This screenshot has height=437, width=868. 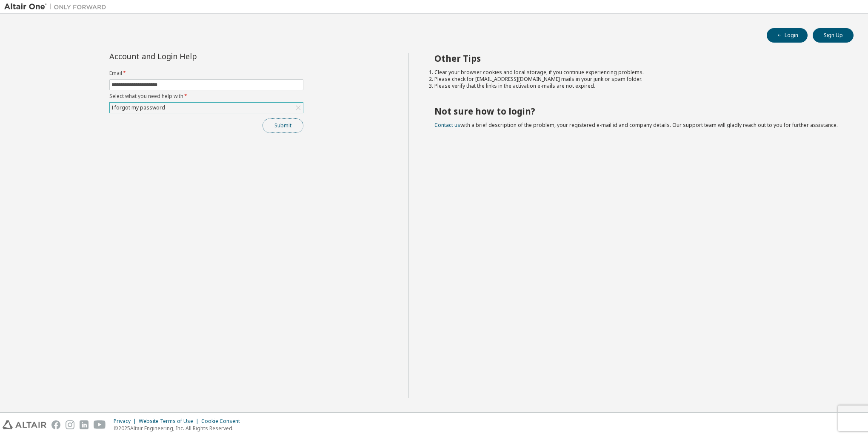 What do you see at coordinates (126, 421) in the screenshot?
I see `div: Privacy` at bounding box center [126, 421].